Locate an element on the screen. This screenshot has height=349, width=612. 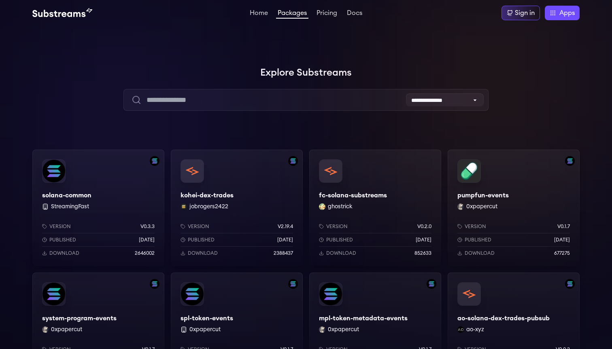
p: v0.1.7 is located at coordinates (563, 227).